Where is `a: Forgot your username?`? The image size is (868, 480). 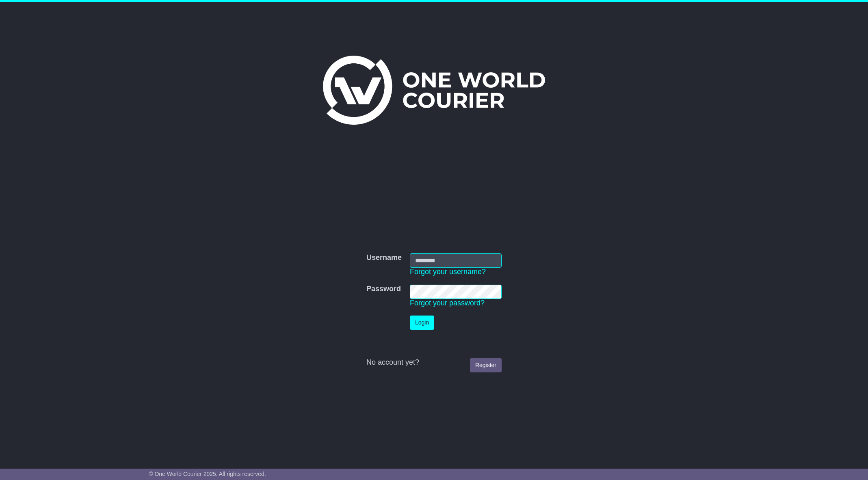 a: Forgot your username? is located at coordinates (448, 271).